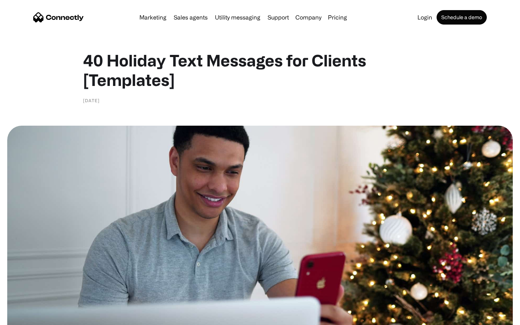 The height and width of the screenshot is (325, 520). Describe the element at coordinates (260, 70) in the screenshot. I see `h1: 40 Holiday Text Messages for Clients [Templates]` at that location.